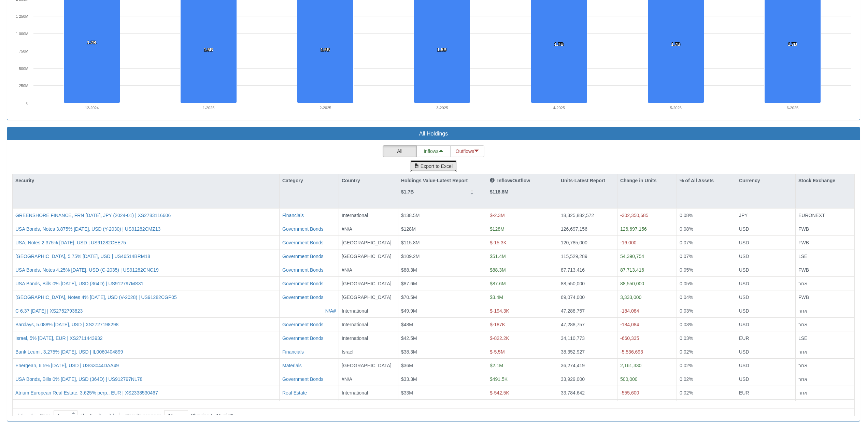 The height and width of the screenshot is (430, 867). Describe the element at coordinates (647, 379) in the screenshot. I see `div: 500,000` at that location.